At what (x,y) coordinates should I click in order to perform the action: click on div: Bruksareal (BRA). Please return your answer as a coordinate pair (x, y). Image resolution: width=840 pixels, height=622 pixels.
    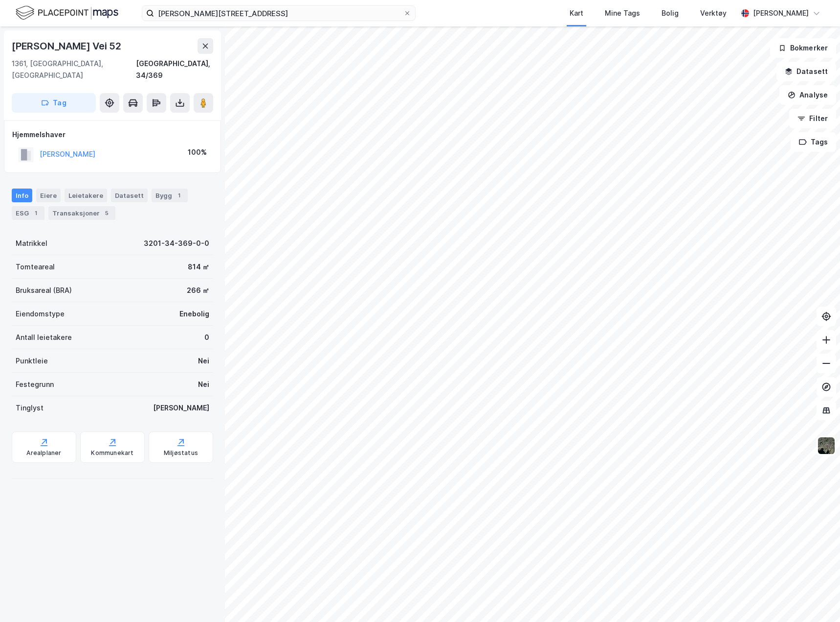
    Looking at the image, I should click on (44, 290).